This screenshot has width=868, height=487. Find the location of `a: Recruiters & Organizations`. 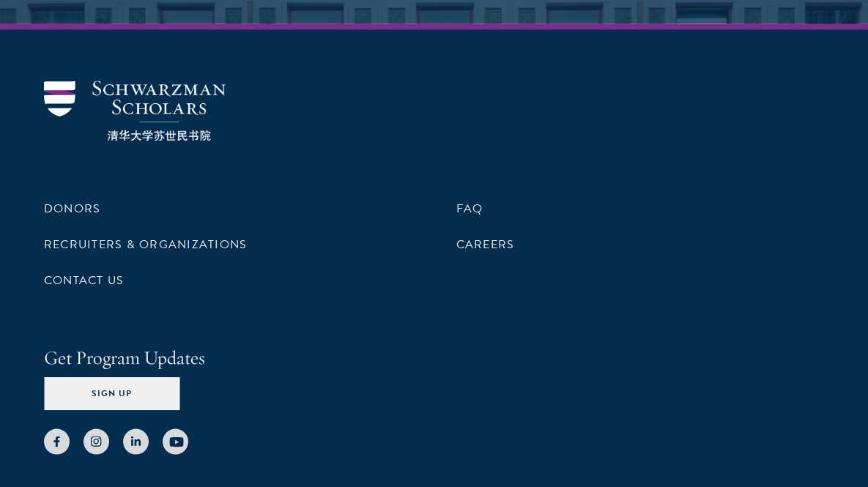

a: Recruiters & Organizations is located at coordinates (145, 244).